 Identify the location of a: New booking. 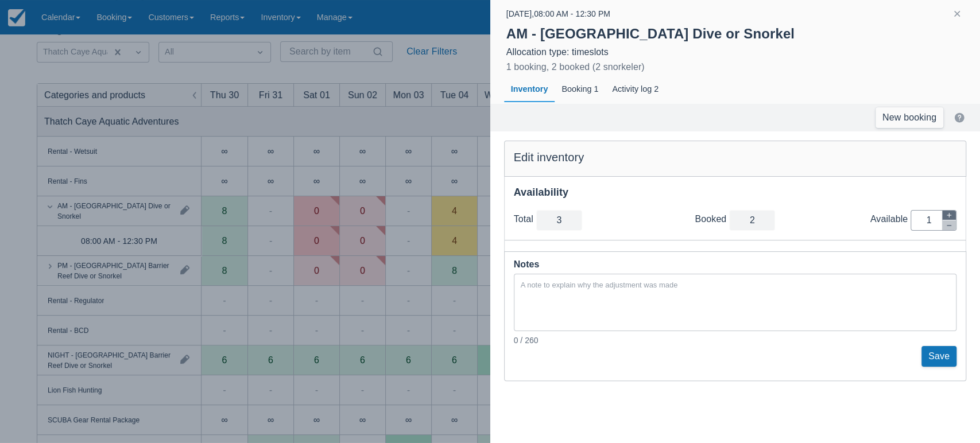
(909, 118).